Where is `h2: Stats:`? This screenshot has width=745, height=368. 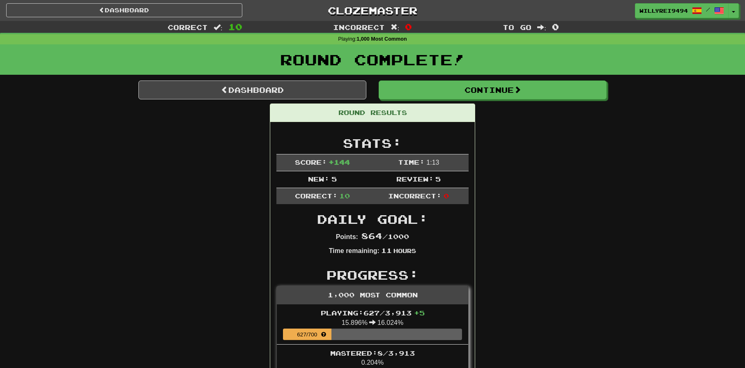
h2: Stats: is located at coordinates (372, 143).